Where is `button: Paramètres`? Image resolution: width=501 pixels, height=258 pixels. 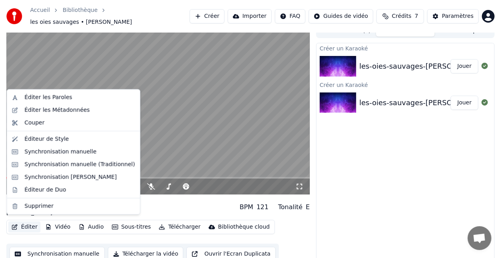
button: Paramètres is located at coordinates (453, 16).